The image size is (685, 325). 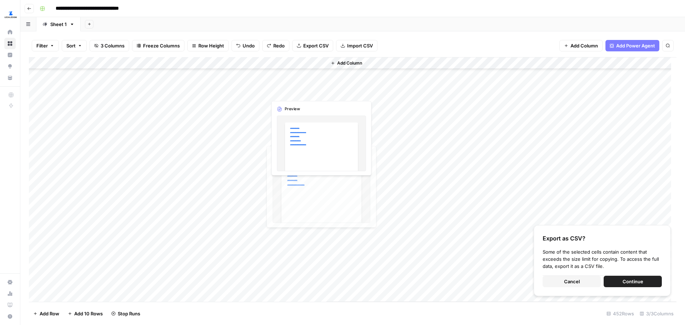 I want to click on a: Insights, so click(x=10, y=55).